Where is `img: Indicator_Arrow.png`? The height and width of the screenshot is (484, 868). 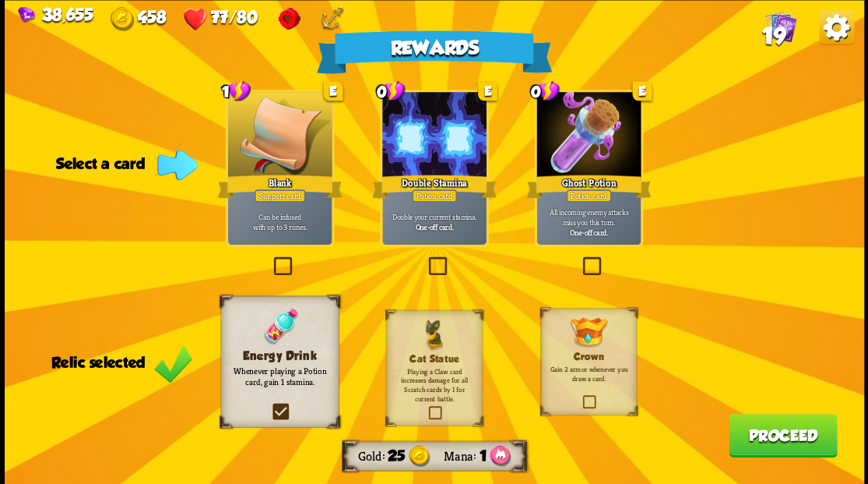
img: Indicator_Arrow.png is located at coordinates (177, 165).